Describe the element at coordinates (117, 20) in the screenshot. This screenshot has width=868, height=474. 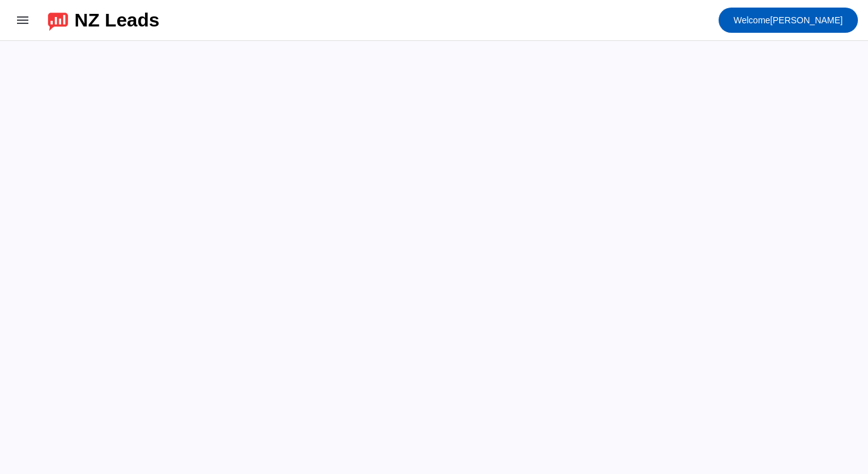
I see `div: NZ Leads` at that location.